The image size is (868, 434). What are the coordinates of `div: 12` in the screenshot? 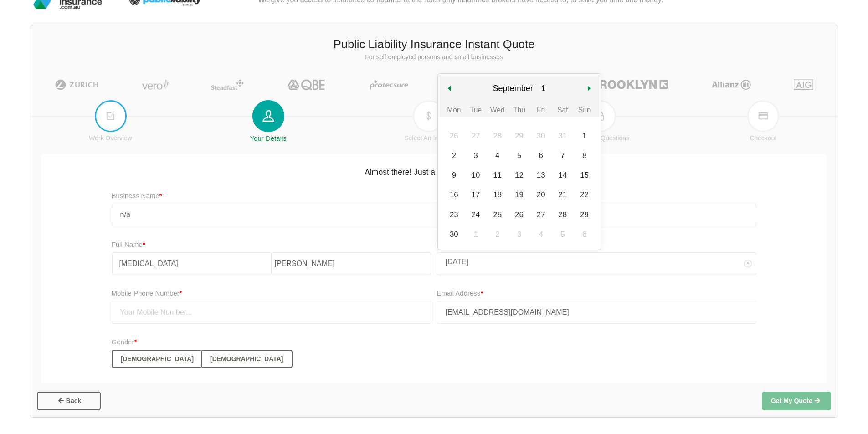 It's located at (519, 175).